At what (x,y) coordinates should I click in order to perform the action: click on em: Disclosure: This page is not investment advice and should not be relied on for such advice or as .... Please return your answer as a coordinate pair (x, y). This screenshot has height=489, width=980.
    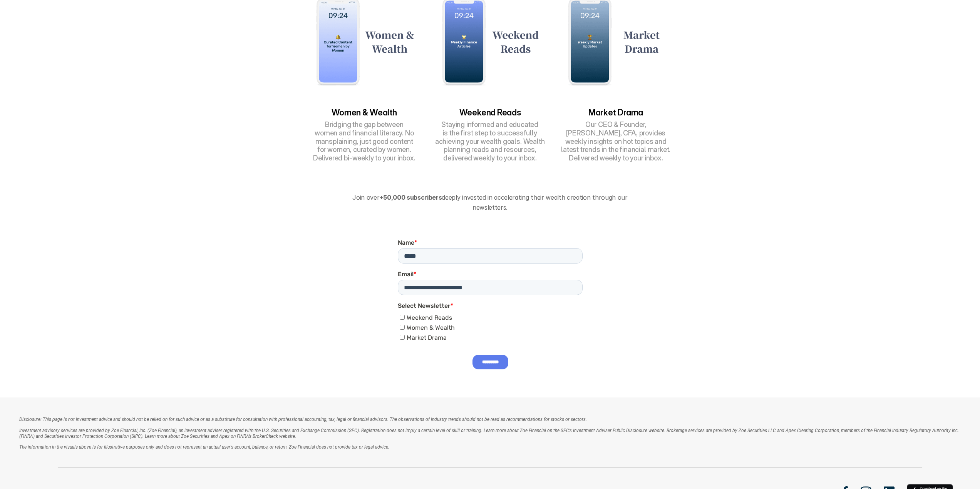
    Looking at the image, I should click on (303, 419).